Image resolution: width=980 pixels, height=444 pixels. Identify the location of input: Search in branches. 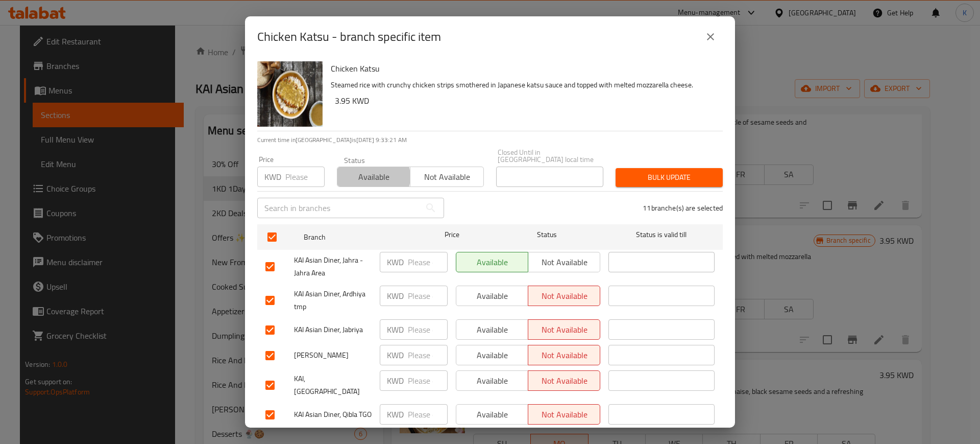
(339, 208).